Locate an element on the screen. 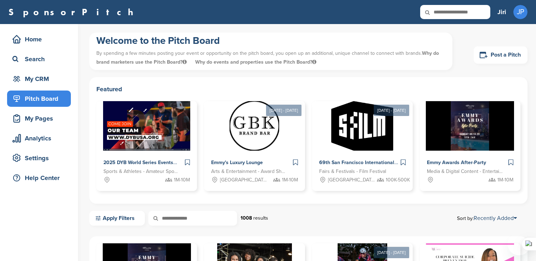 This screenshot has height=261, width=536. span: Why do events and properties use the Pitch Board? is located at coordinates (256, 62).